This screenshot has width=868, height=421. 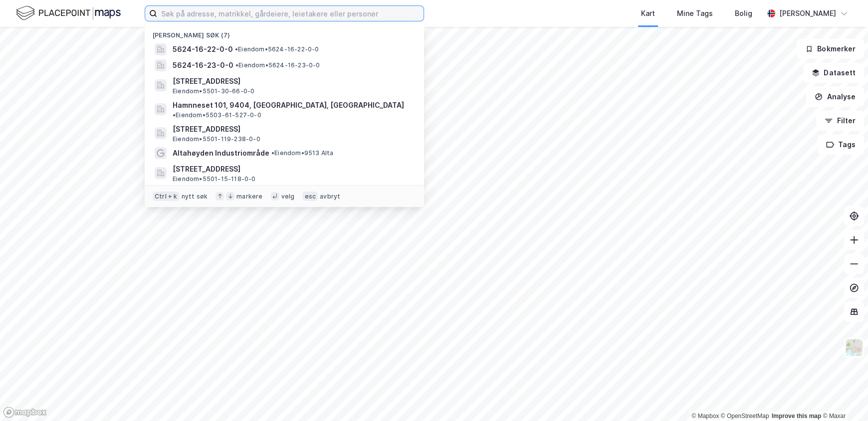 I want to click on div: Ctrl + k, so click(x=166, y=197).